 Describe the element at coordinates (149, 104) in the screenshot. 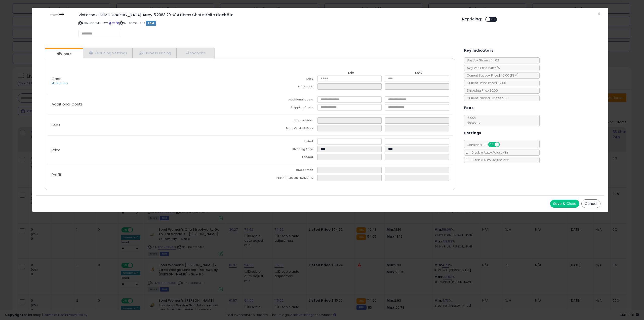

I see `p: Additional Costs` at that location.